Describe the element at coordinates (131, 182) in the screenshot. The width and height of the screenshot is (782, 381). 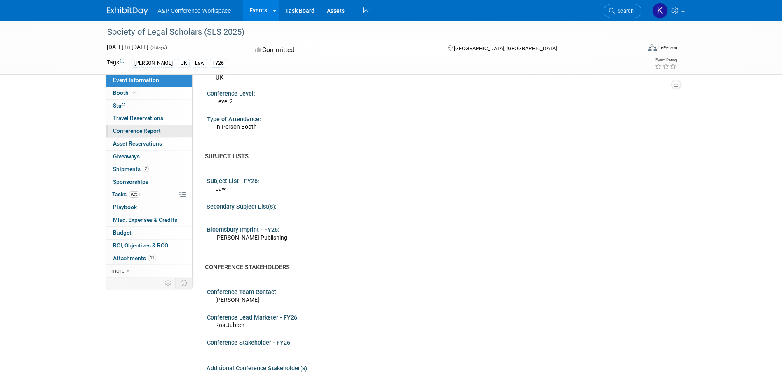
I see `span: Sponsorships` at that location.